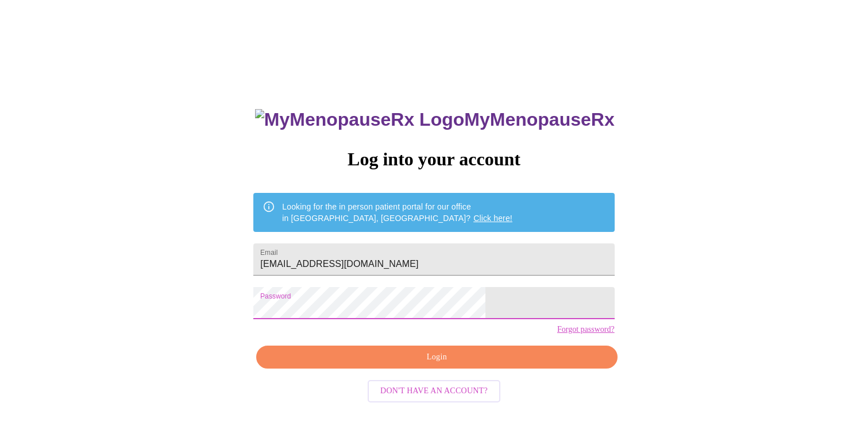 This screenshot has height=430, width=868. I want to click on a: Click here!, so click(493, 218).